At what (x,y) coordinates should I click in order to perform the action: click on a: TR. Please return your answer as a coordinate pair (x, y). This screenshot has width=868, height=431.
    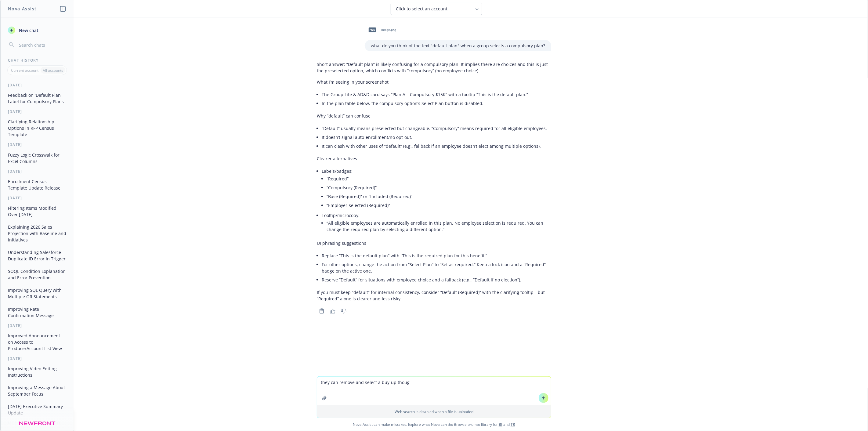
    Looking at the image, I should click on (513, 425).